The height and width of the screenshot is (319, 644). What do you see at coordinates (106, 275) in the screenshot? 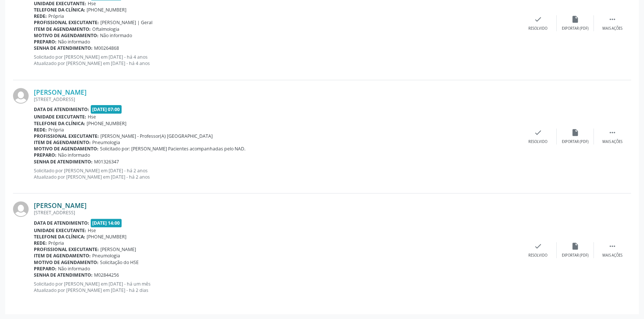
I see `span: M02844256` at bounding box center [106, 275].